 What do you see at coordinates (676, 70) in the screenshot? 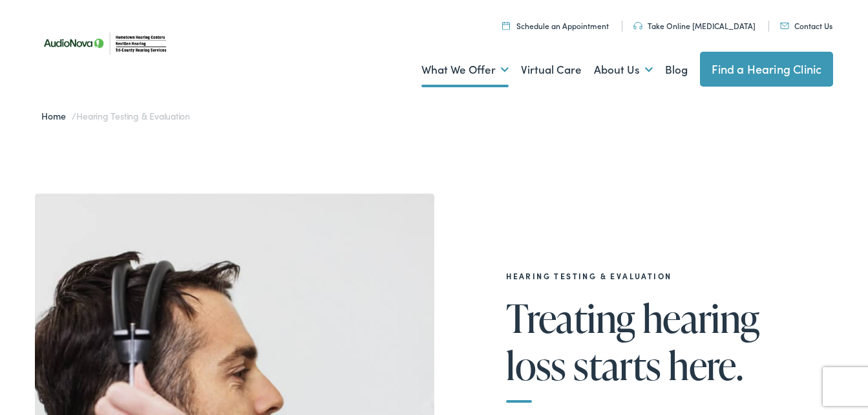
I see `a: Blog` at bounding box center [676, 70].